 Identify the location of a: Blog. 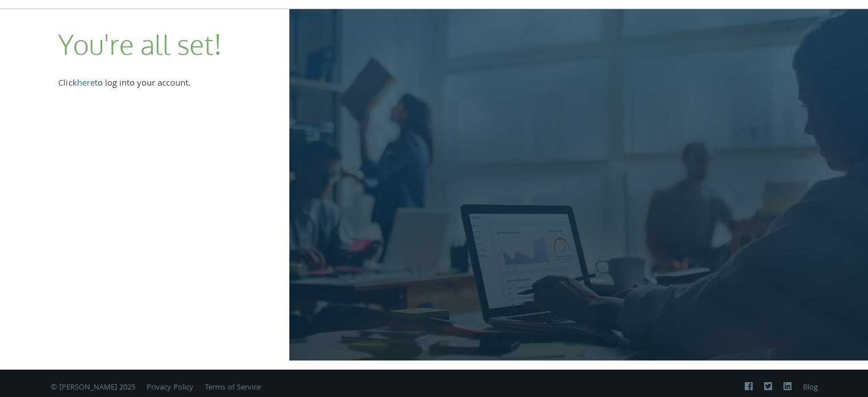
(810, 388).